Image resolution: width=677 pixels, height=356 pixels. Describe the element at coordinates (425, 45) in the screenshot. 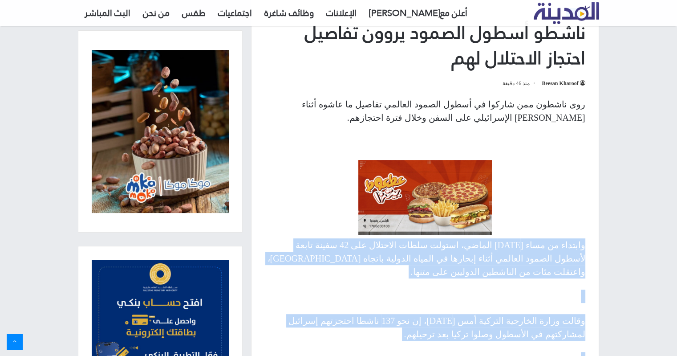

I see `h1: ناشطو أسطول الصمود يروون تفاصيل احتجاز الاحتلال لهم` at that location.